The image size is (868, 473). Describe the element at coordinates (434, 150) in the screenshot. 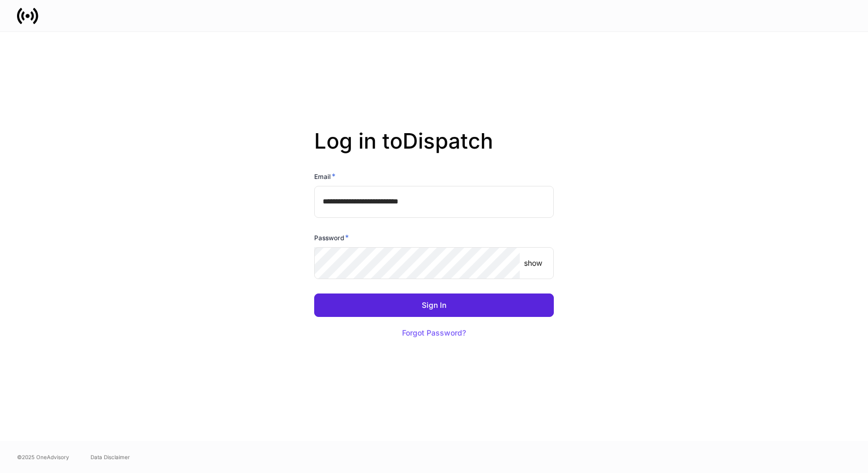

I see `h2: Log in to Dispatch` at that location.